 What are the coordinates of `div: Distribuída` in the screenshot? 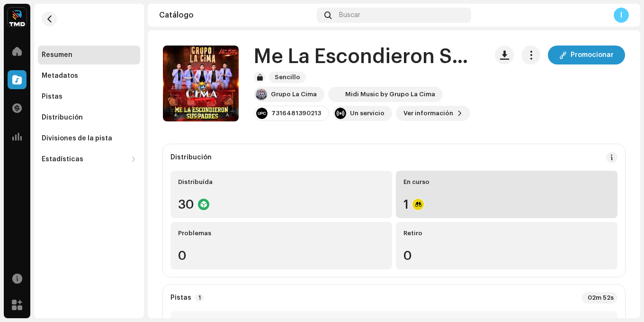 It's located at (282, 182).